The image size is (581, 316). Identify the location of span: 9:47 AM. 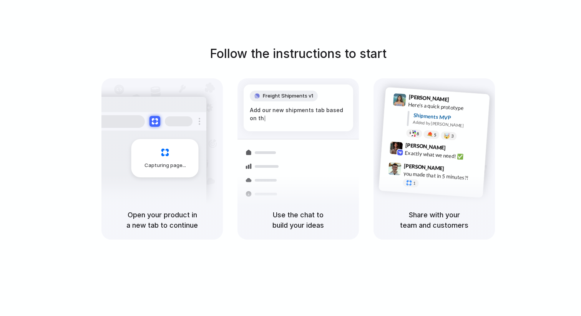
(454, 170).